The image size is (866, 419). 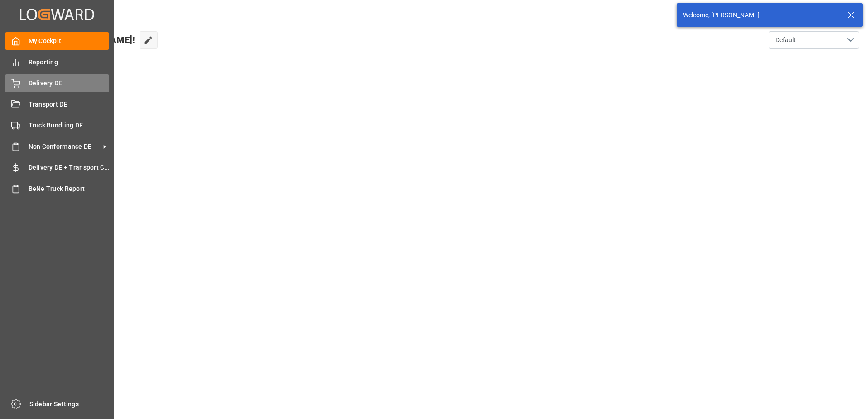 I want to click on a: Truck Bundling DE, so click(x=57, y=125).